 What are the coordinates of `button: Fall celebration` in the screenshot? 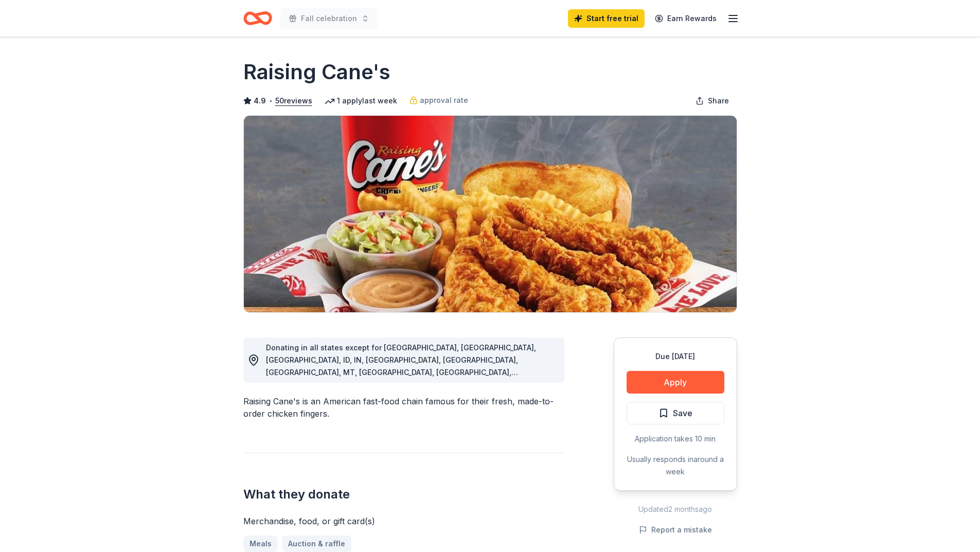 It's located at (328, 18).